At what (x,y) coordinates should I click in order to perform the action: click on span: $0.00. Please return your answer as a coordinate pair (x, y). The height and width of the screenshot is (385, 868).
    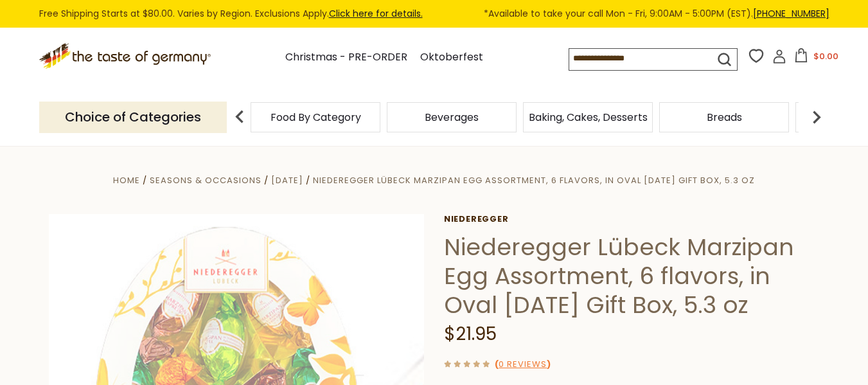
    Looking at the image, I should click on (825, 56).